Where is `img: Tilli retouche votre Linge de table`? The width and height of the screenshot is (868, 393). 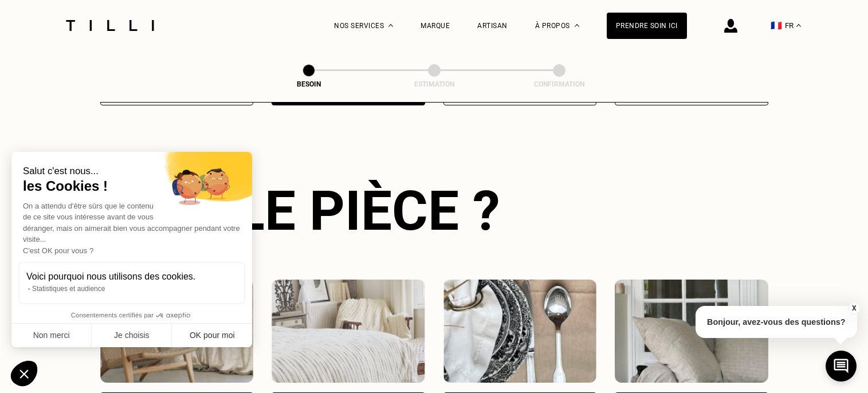 img: Tilli retouche votre Linge de table is located at coordinates (520, 331).